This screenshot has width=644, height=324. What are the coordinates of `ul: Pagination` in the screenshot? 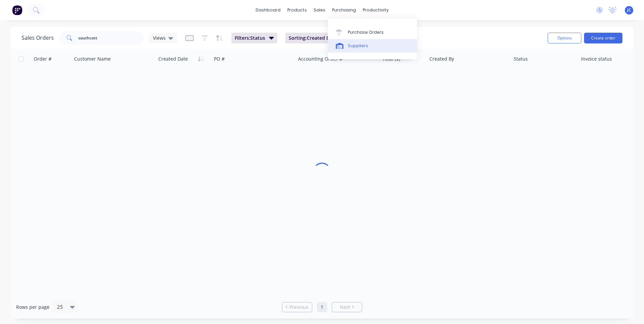 It's located at (322, 307).